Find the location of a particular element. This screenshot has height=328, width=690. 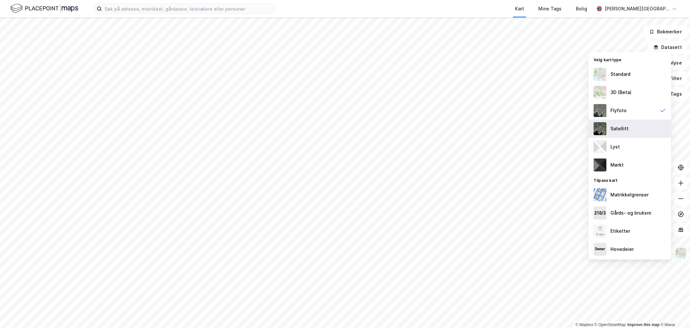

a: Improve this map is located at coordinates (644, 324).